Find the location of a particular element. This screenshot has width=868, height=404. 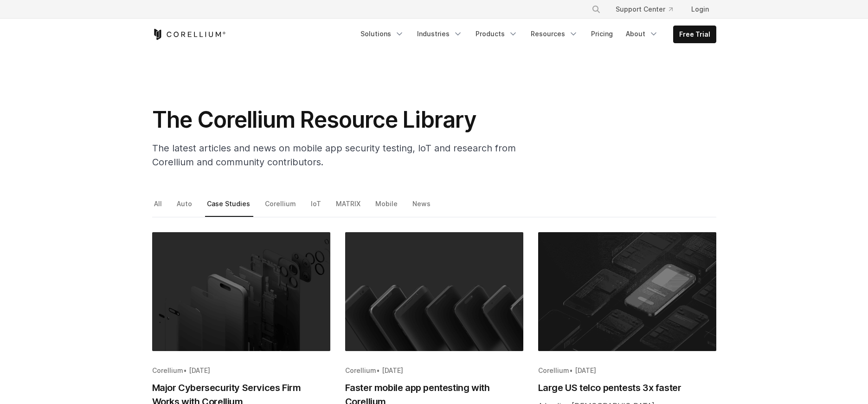

a: Industries is located at coordinates (440, 34).